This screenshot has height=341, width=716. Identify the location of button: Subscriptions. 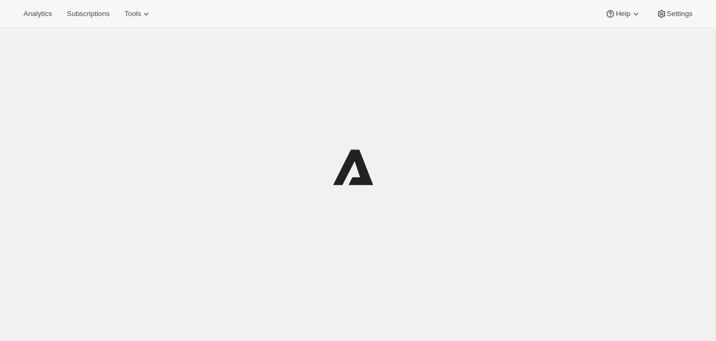
(88, 14).